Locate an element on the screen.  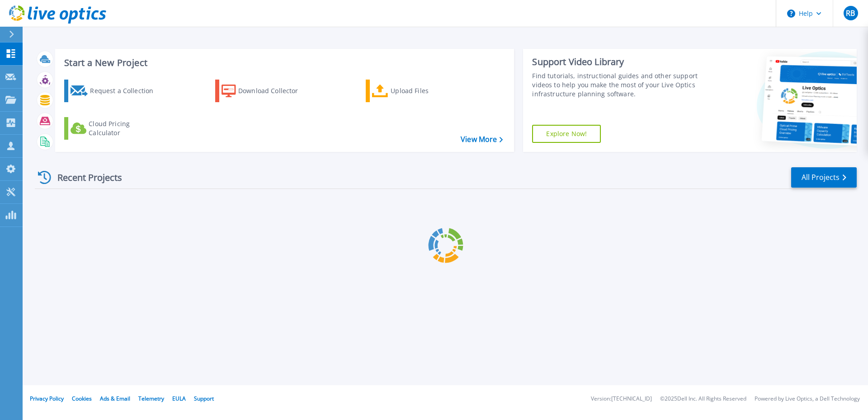
a: All Projects is located at coordinates (824, 177).